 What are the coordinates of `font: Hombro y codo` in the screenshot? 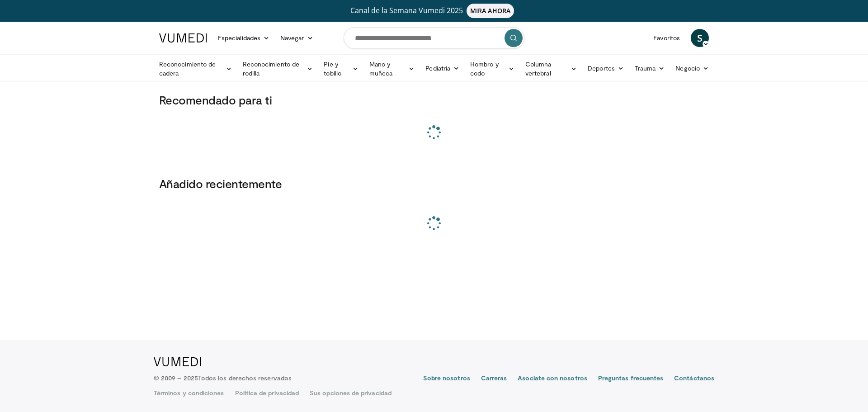 It's located at (484, 69).